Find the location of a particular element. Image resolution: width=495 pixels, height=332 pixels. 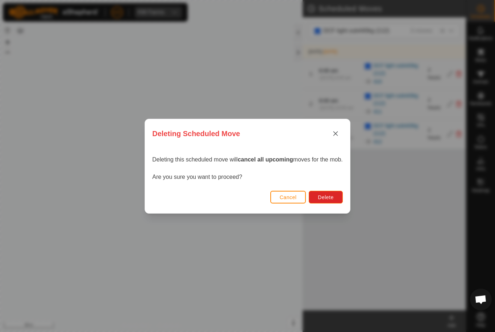

strong: cancel all upcoming is located at coordinates (265, 159).